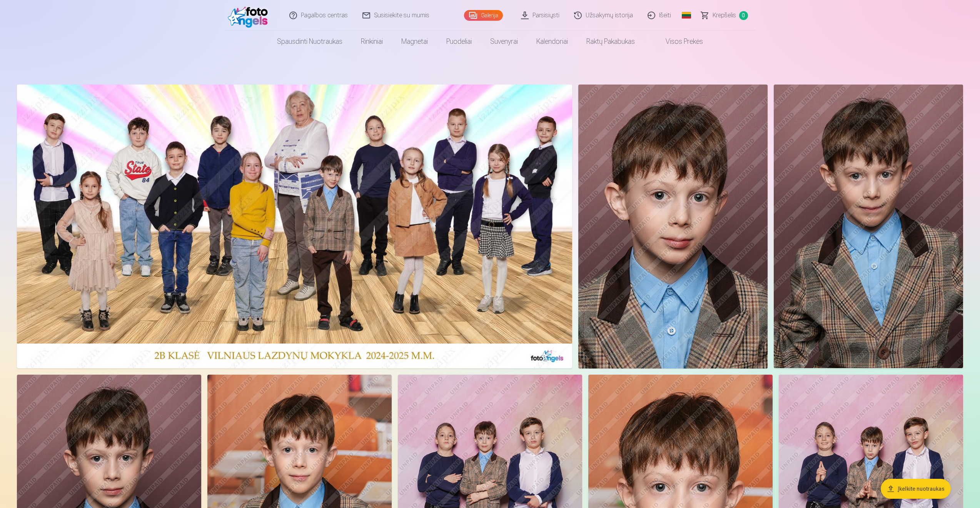 The height and width of the screenshot is (508, 980). What do you see at coordinates (310, 42) in the screenshot?
I see `a: Spausdinti nuotraukas` at bounding box center [310, 42].